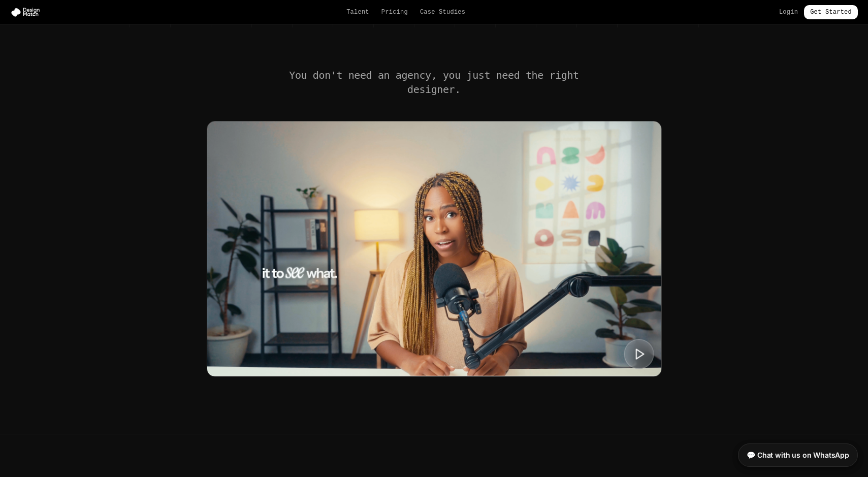 This screenshot has height=477, width=868. Describe the element at coordinates (798, 455) in the screenshot. I see `a: 💬 Chat with us on WhatsApp` at that location.